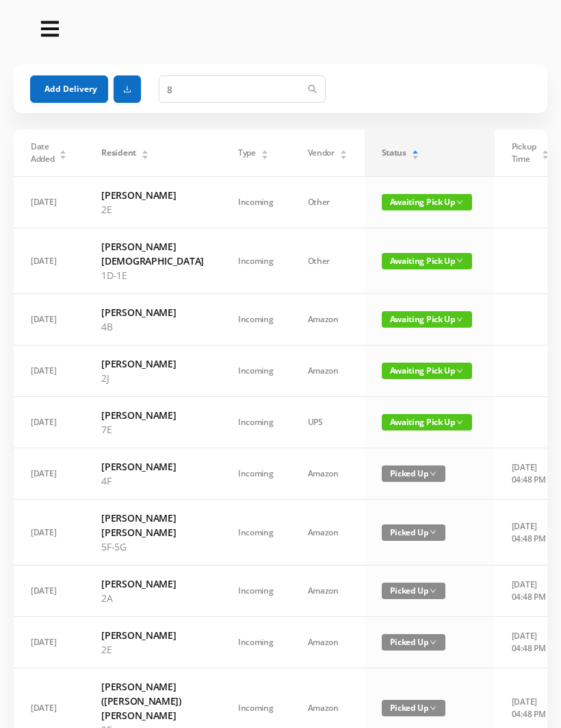 Image resolution: width=561 pixels, height=728 pixels. Describe the element at coordinates (153, 546) in the screenshot. I see `p: 5F-5G` at that location.